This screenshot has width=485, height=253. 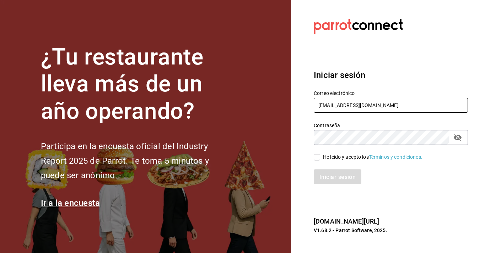 I want to click on font: Iniciar sesión, so click(x=339, y=75).